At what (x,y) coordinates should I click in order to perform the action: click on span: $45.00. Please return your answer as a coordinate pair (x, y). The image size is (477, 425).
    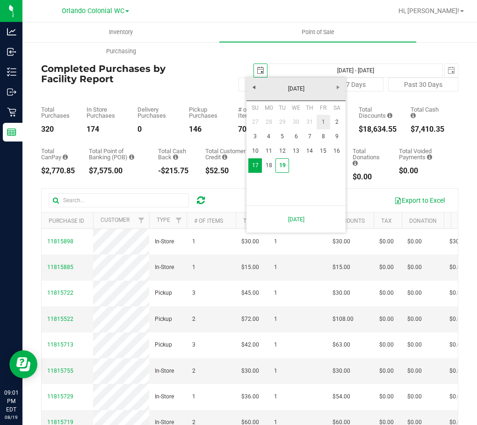
    Looking at the image, I should click on (250, 293).